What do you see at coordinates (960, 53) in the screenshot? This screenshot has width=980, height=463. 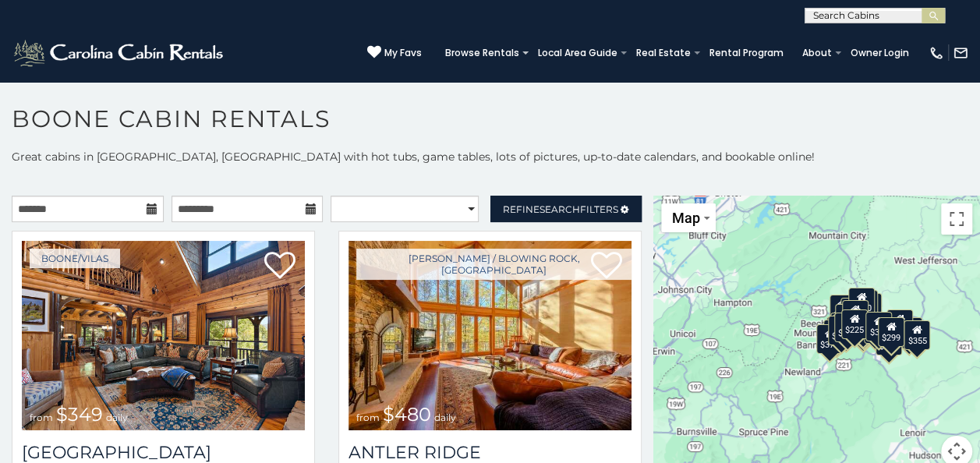 I see `img: mail-regular-white.png` at bounding box center [960, 53].